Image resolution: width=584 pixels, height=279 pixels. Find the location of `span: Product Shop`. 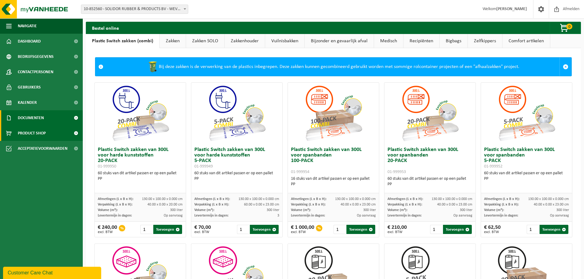

span: Product Shop is located at coordinates (32, 133).